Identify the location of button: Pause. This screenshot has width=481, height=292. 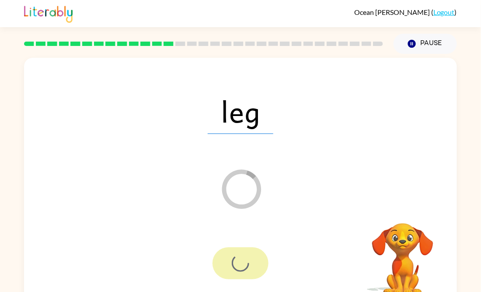
(425, 44).